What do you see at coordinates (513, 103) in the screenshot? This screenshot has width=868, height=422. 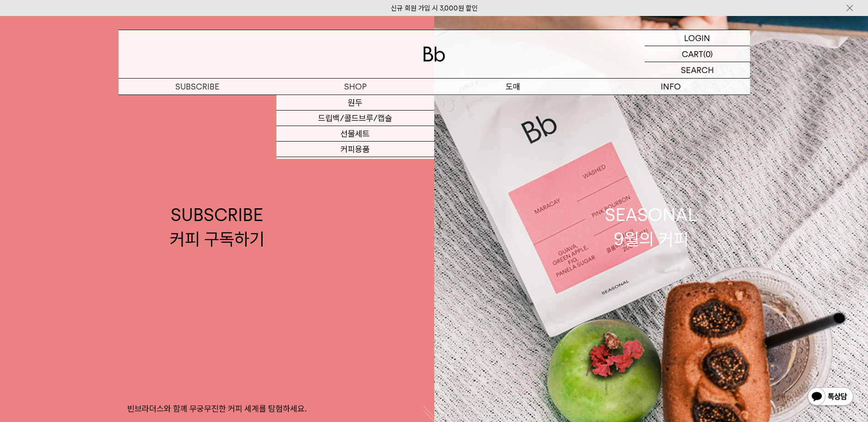 I see `a: 도매 서비스` at bounding box center [513, 103].